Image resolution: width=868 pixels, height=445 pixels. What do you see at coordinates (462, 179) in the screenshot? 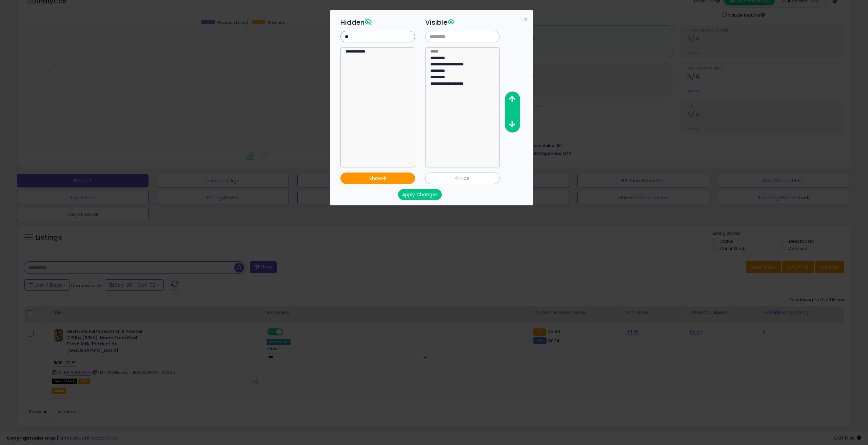
I see `button: Hide` at bounding box center [462, 179].